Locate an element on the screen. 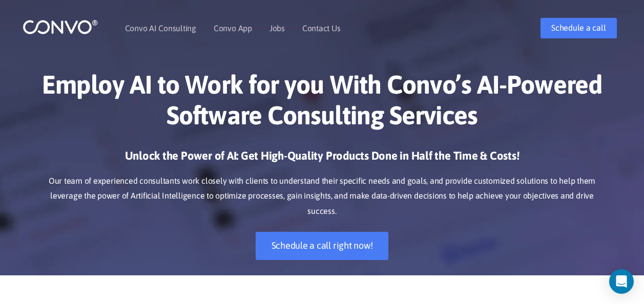  a: Schedule a call right now! is located at coordinates (322, 246).